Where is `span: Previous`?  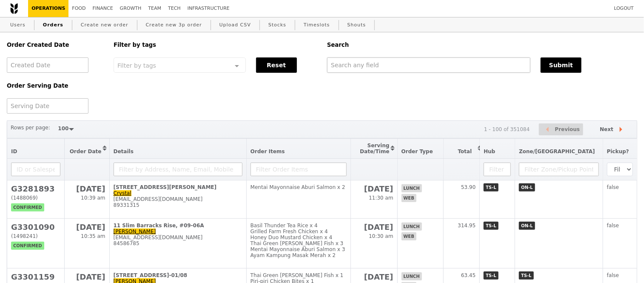
span: Previous is located at coordinates (568, 129).